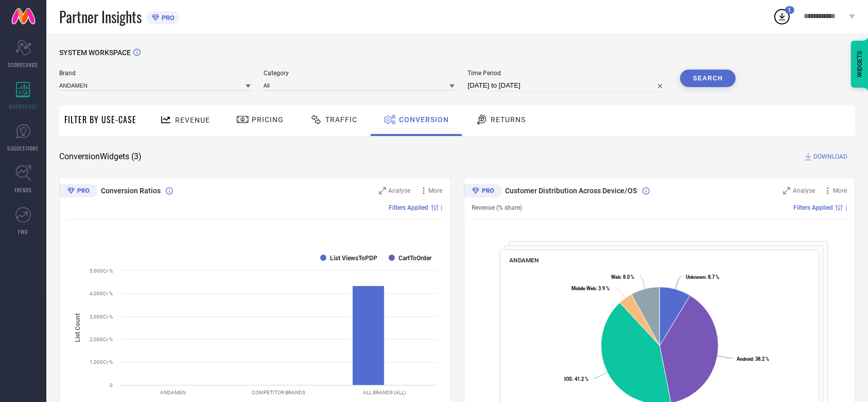 This screenshot has width=868, height=402. I want to click on text: List ViewsToPDP, so click(353, 258).